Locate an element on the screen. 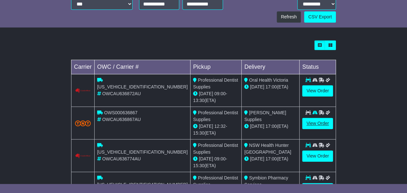 The image size is (407, 193). button: Refresh is located at coordinates (289, 17).